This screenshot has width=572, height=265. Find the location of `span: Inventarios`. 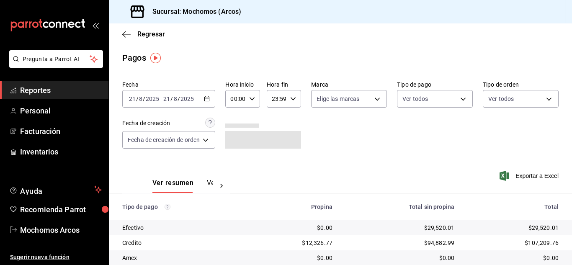

span: Inventarios is located at coordinates (61, 151).